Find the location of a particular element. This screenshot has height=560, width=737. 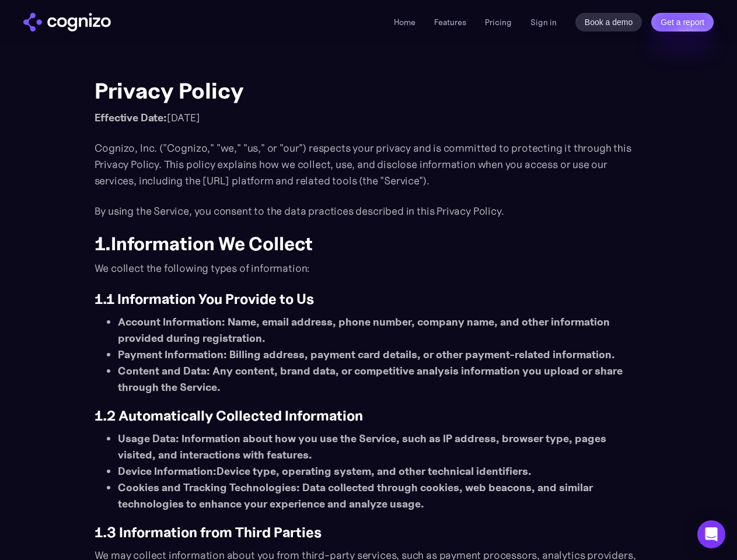

p: By using the Service, you consent to the data practices described in this Privacy Policy. is located at coordinates (369, 211).